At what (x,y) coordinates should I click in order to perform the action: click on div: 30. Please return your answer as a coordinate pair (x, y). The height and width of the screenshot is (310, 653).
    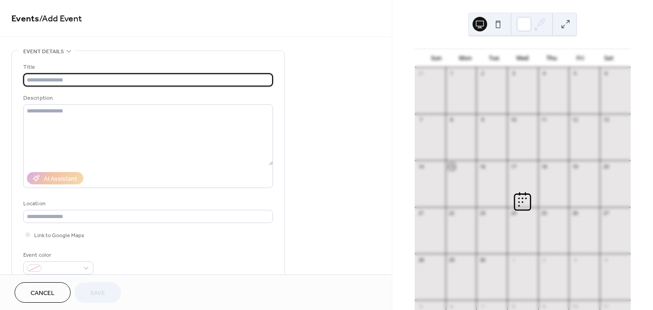
    Looking at the image, I should click on (482, 260).